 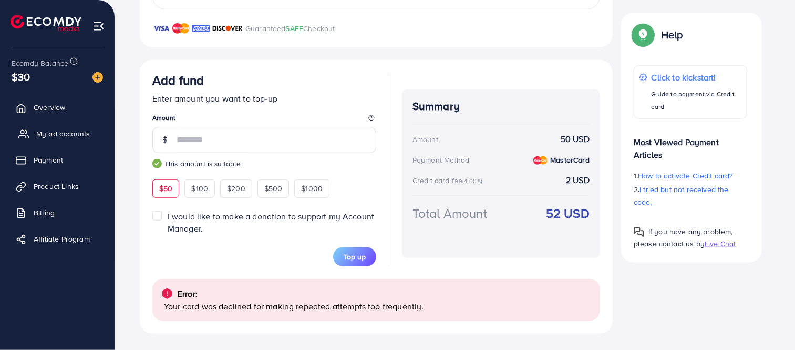 I want to click on p: Guaranteed Checkout, so click(x=290, y=28).